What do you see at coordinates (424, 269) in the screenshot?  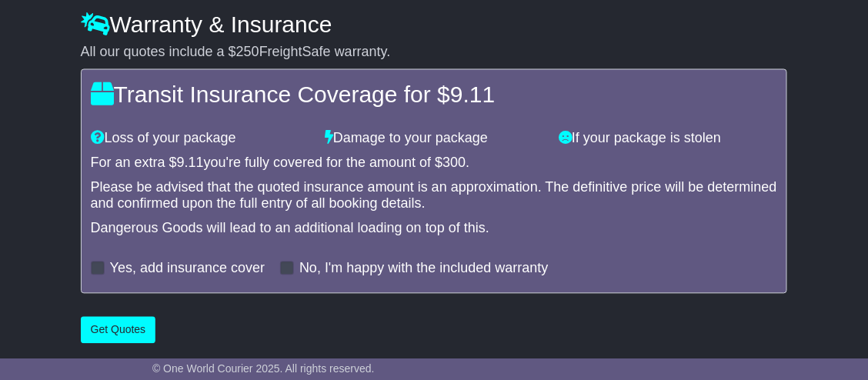 I see `label: No, I'm happy with the included warranty` at bounding box center [424, 269].